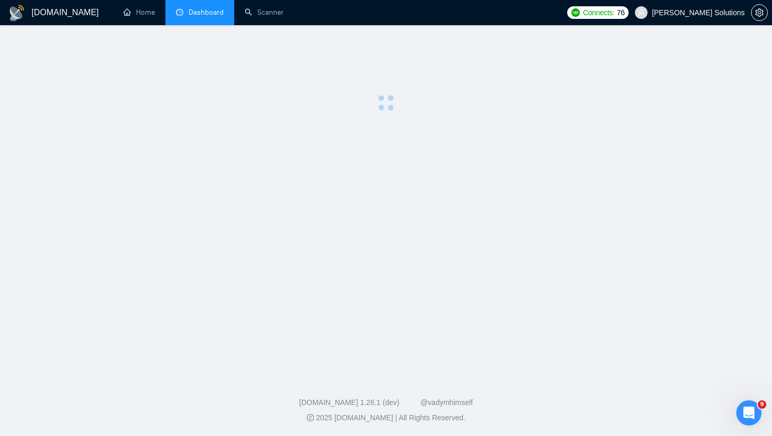 The width and height of the screenshot is (772, 436). I want to click on img: logo, so click(17, 13).